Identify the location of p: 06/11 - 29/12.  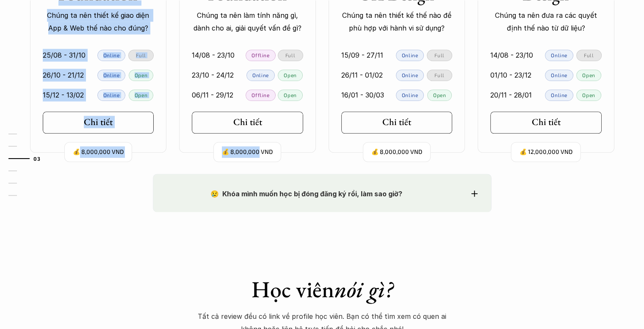
(212, 95).